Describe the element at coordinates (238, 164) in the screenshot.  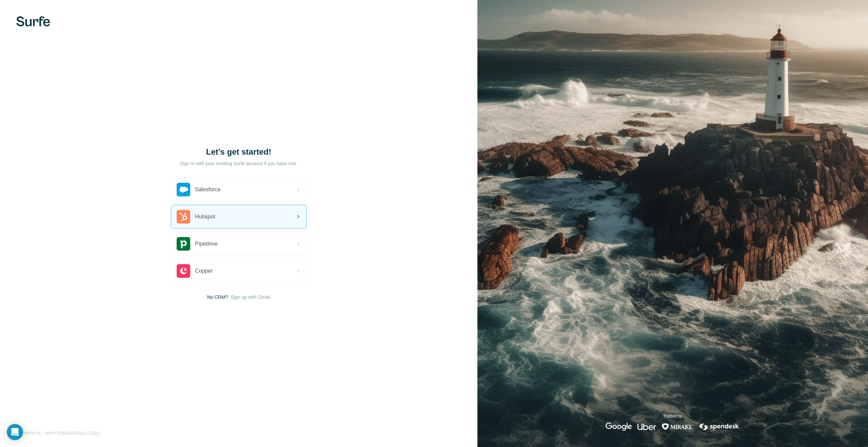
I see `p: Sign in with your existing Surfe account if you have one.` at that location.